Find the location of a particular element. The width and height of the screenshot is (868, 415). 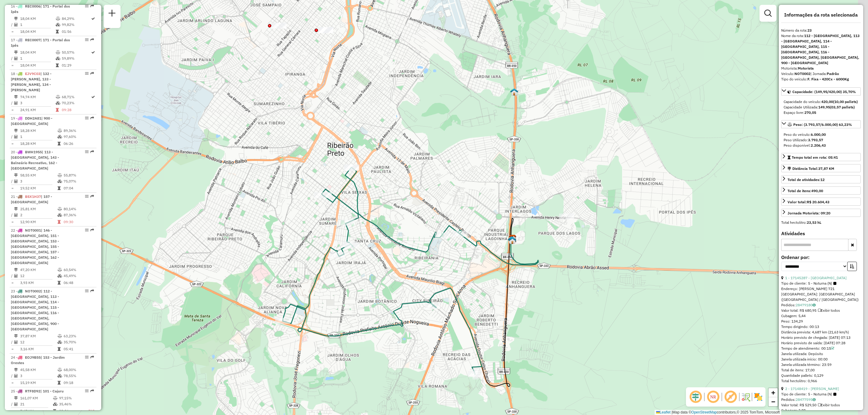

img: UDC Light Ribeirao Preto is located at coordinates (514, 92).